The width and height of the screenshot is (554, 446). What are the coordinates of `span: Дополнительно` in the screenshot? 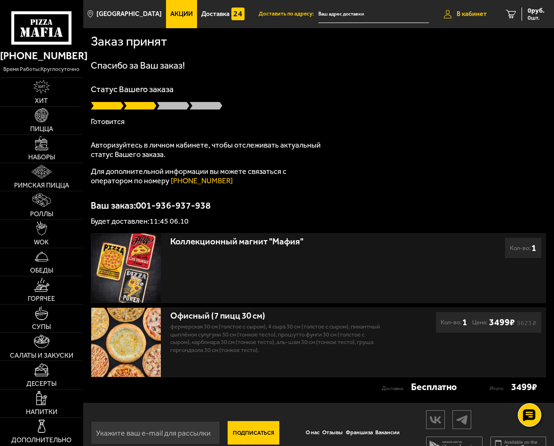 It's located at (41, 441).